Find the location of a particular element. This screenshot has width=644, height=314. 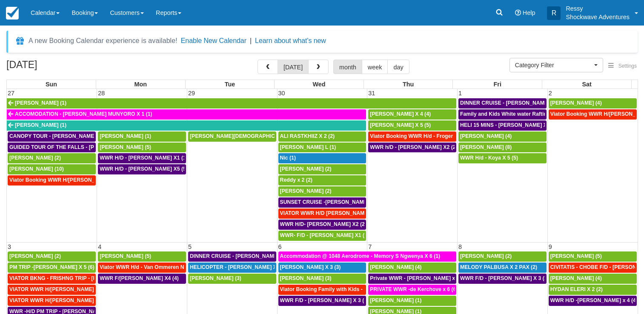

span: 28 is located at coordinates (101, 93).